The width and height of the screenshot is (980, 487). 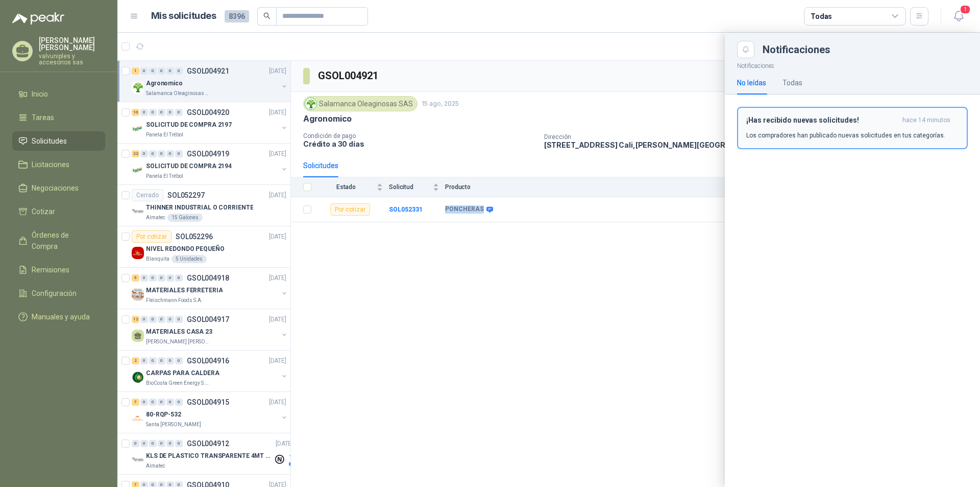 What do you see at coordinates (59, 317) in the screenshot?
I see `a: Manuales y ayuda` at bounding box center [59, 317].